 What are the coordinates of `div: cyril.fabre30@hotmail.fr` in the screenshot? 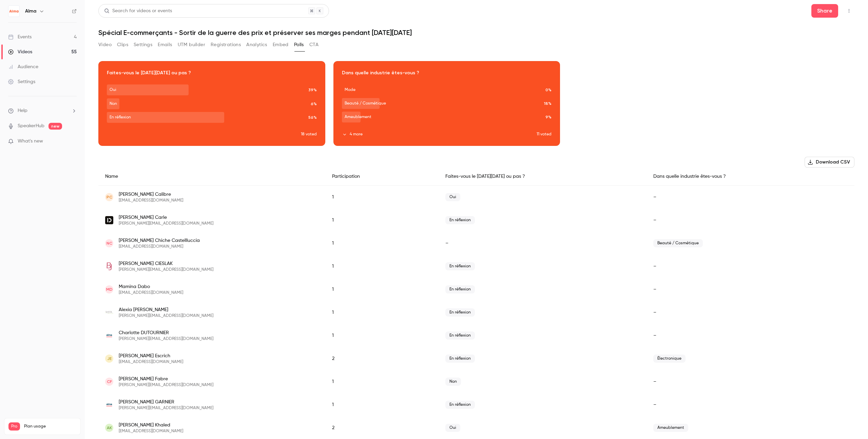 It's located at (476, 382).